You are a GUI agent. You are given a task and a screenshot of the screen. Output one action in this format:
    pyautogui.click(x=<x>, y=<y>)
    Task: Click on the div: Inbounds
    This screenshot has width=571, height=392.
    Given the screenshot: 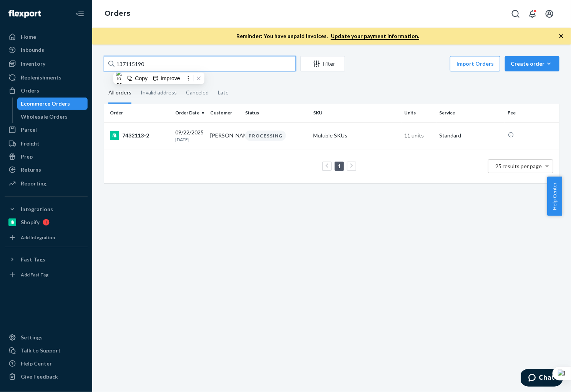 What is the action you would take?
    pyautogui.click(x=33, y=50)
    